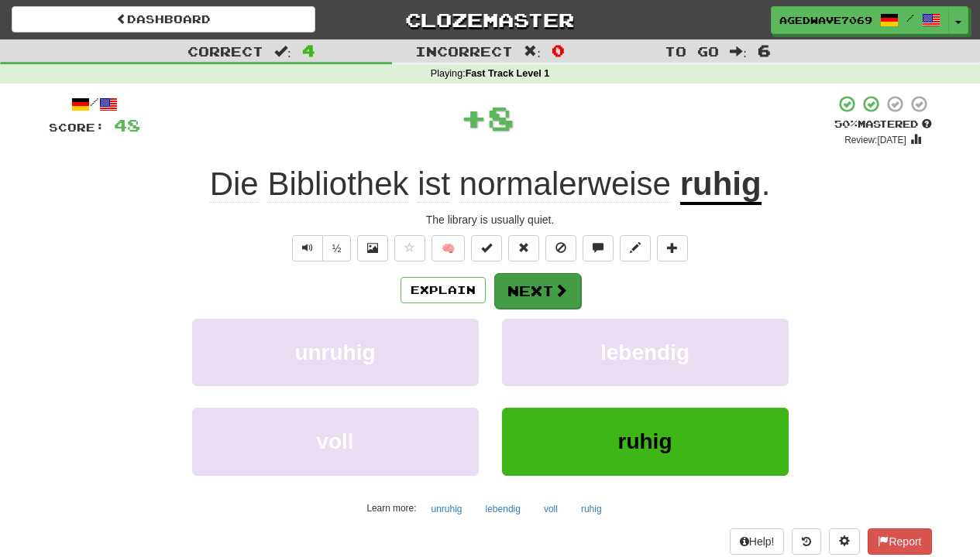  What do you see at coordinates (434, 185) in the screenshot?
I see `span: ist` at bounding box center [434, 185].